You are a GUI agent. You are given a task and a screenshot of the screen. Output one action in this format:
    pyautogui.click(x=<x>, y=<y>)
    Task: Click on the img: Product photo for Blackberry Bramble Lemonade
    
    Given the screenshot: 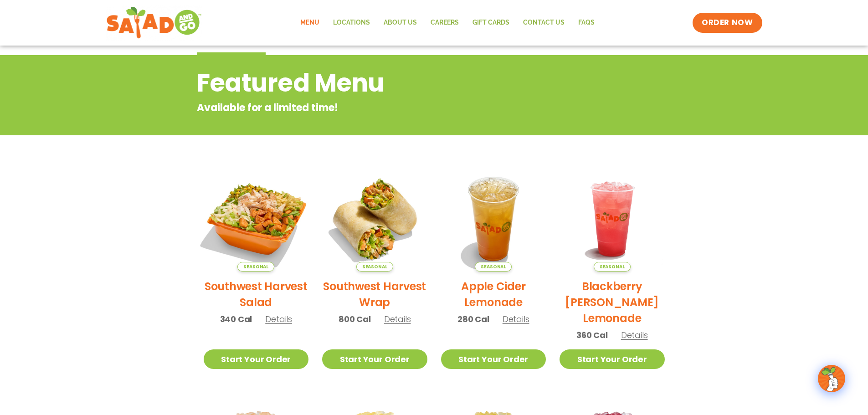 What is the action you would take?
    pyautogui.click(x=612, y=219)
    